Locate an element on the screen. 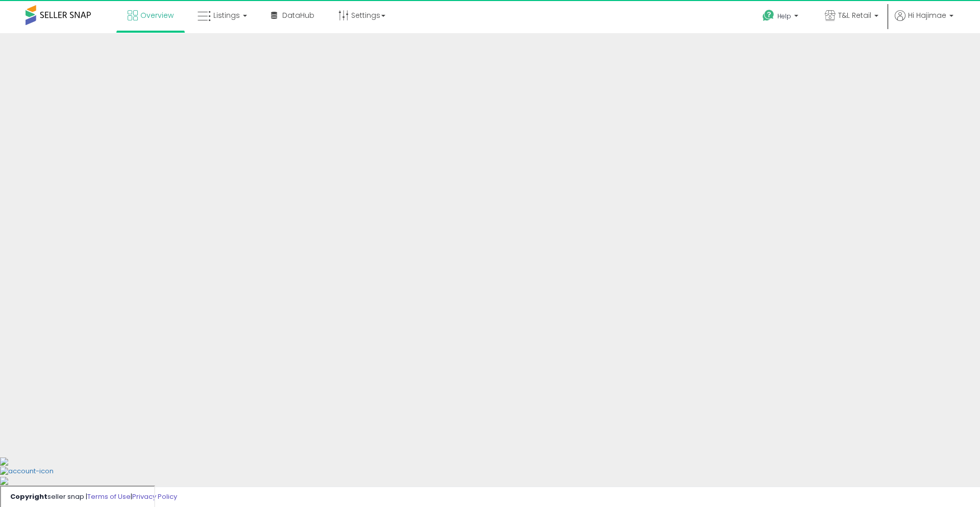  span: T&L Retail is located at coordinates (854, 15).